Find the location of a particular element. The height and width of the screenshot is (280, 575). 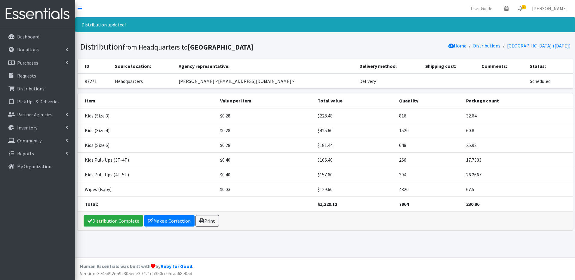

a: Make a Correction is located at coordinates (169, 221).